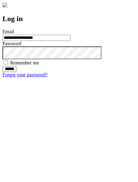 This screenshot has width=138, height=182. I want to click on label: Remember me, so click(24, 63).